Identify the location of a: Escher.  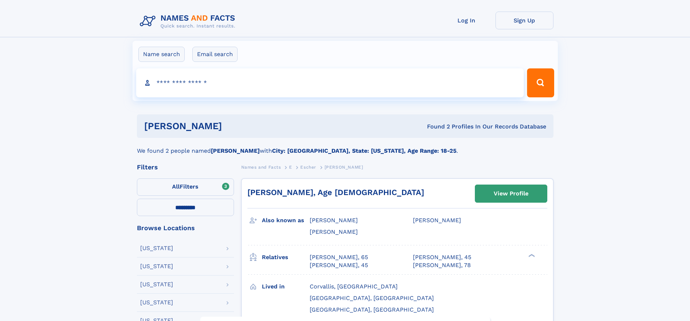
(308, 167).